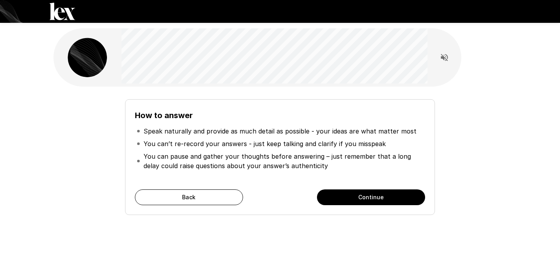 The width and height of the screenshot is (560, 278). Describe the element at coordinates (265, 144) in the screenshot. I see `p: You can’t re-record your answers - just keep talking and clarify if you misspeak` at that location.